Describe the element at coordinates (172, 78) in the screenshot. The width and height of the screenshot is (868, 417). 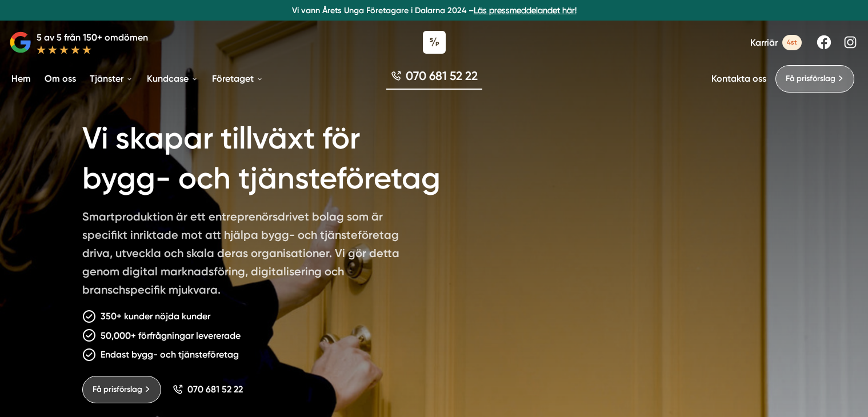
I see `a: Kundcase` at that location.